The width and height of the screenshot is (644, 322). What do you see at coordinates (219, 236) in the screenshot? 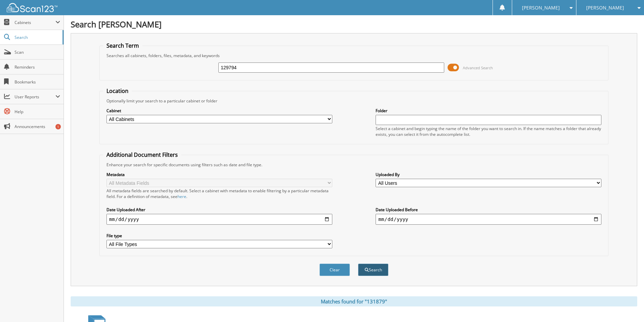
I see `label: File type` at bounding box center [219, 236].